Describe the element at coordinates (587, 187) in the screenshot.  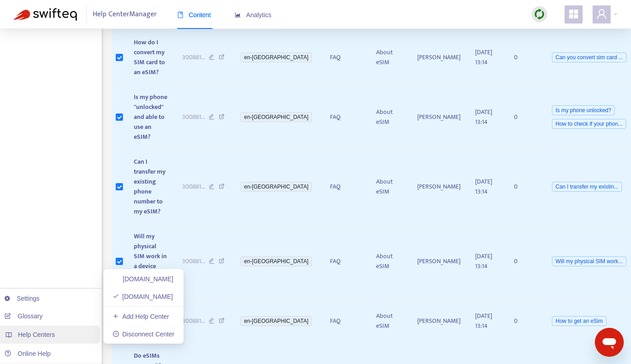
I see `span: Can I transfer my existin...` at that location.